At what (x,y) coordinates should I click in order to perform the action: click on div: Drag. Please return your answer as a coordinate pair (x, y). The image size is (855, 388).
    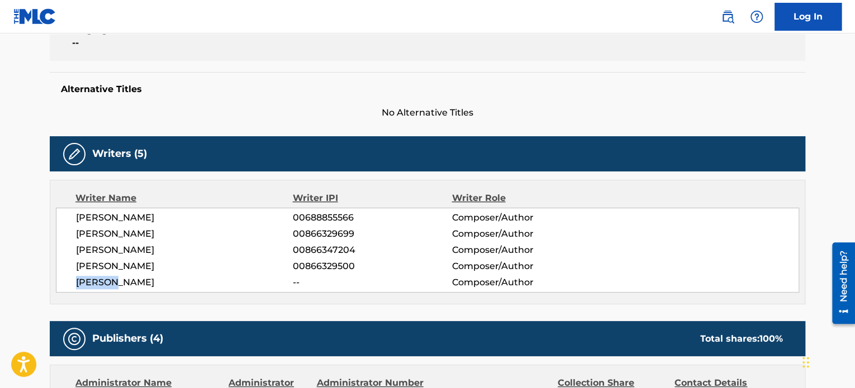
    Looking at the image, I should click on (806, 363).